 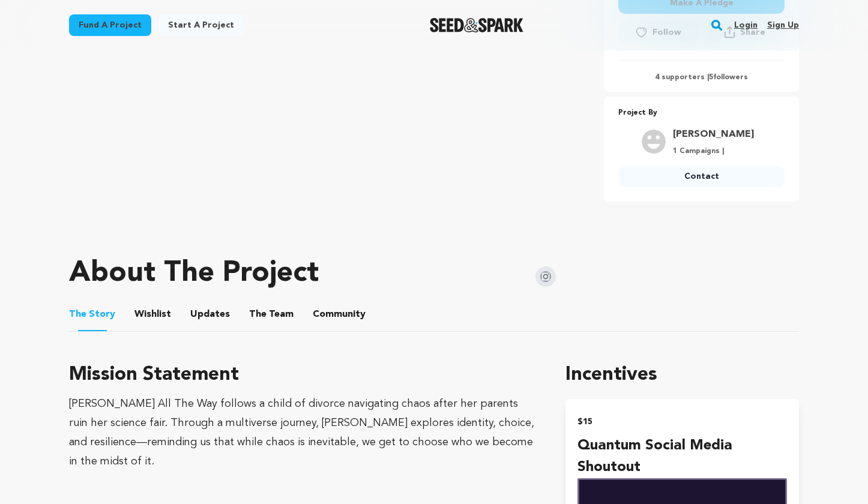 What do you see at coordinates (746, 25) in the screenshot?
I see `a: Login` at bounding box center [746, 25].